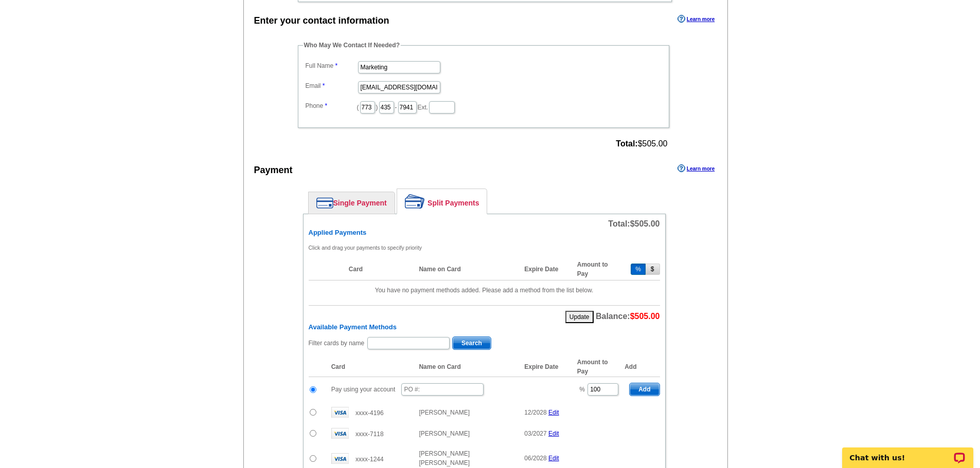  What do you see at coordinates (336, 343) in the screenshot?
I see `label: Filter cards by name` at bounding box center [336, 343].